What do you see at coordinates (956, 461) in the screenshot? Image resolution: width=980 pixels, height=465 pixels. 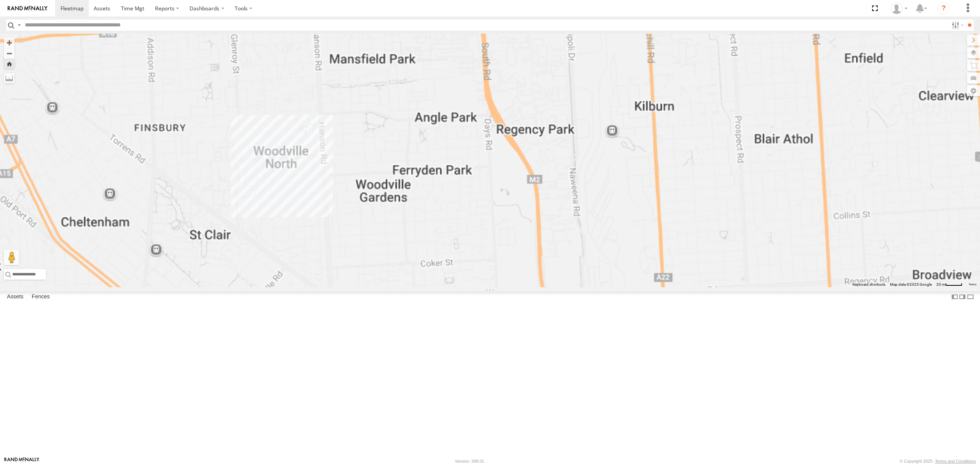 I see `a: Terms and Conditions` at bounding box center [956, 461].